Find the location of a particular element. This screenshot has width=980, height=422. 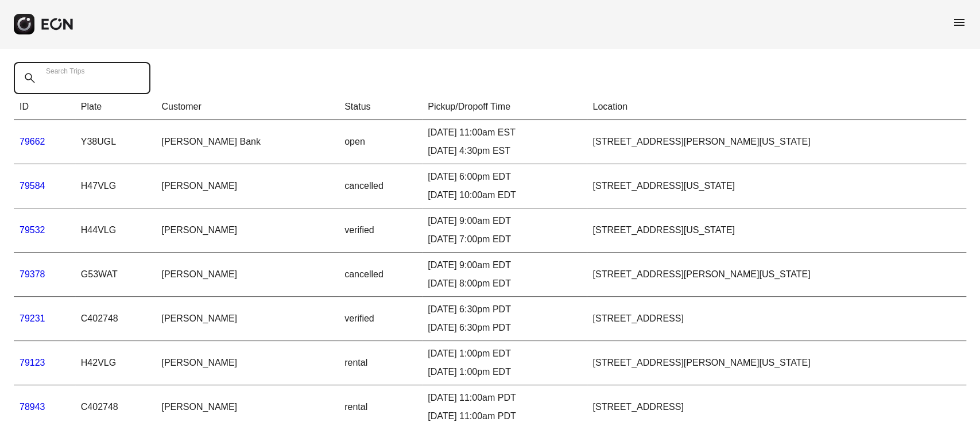

th: Customer is located at coordinates (247, 106).